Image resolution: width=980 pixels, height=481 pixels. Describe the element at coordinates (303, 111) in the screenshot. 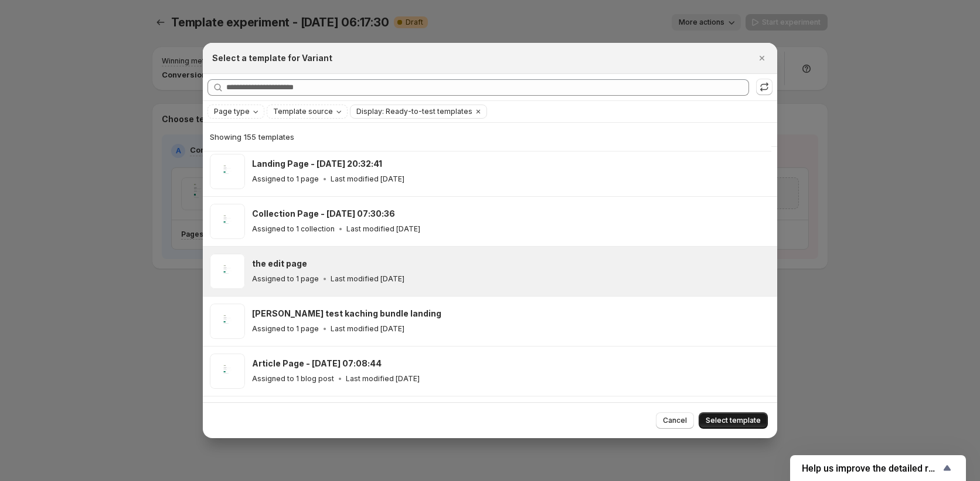

I see `span: Template source` at that location.